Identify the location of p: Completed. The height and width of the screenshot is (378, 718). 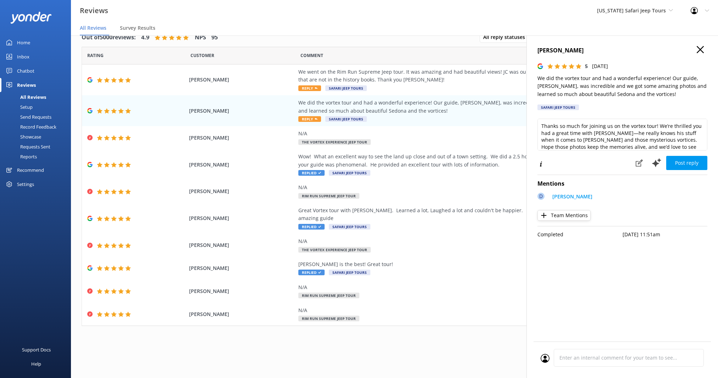
(580, 235).